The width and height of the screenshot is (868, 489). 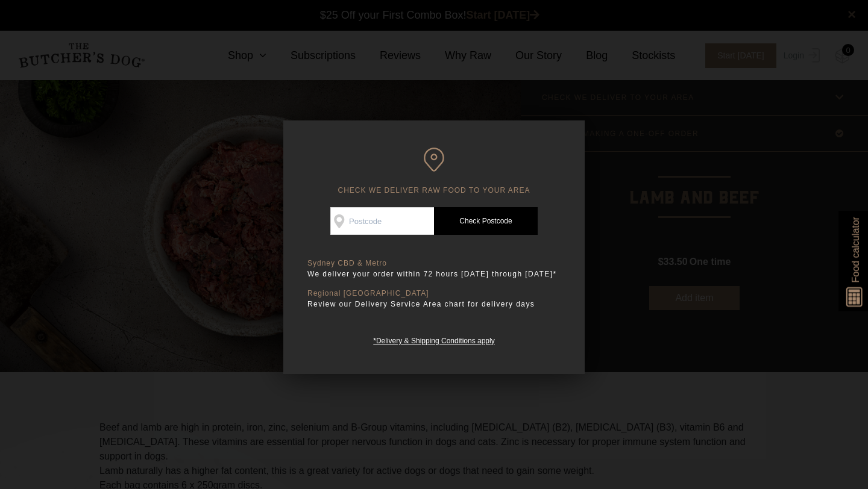 What do you see at coordinates (382, 221) in the screenshot?
I see `input: Postcode` at bounding box center [382, 221].